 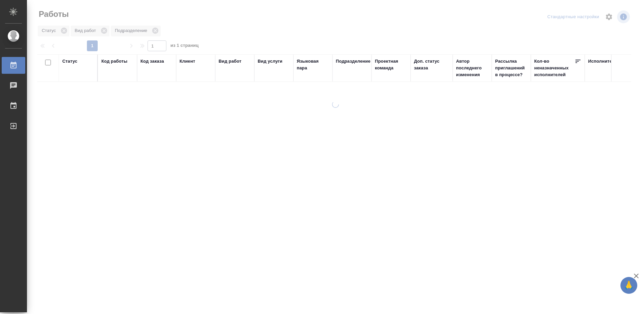 What do you see at coordinates (313, 64) in the screenshot?
I see `div: Языковая пара` at bounding box center [313, 64].